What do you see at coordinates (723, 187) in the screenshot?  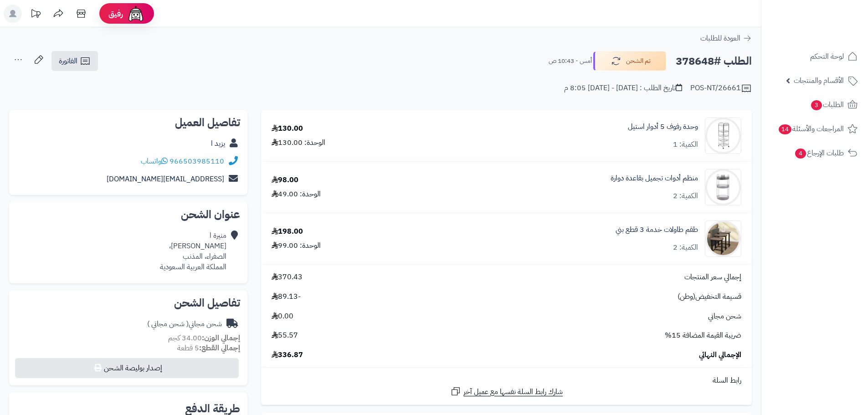 I see `img: 1729526535-110316010055-90x90.jpg` at bounding box center [723, 187].